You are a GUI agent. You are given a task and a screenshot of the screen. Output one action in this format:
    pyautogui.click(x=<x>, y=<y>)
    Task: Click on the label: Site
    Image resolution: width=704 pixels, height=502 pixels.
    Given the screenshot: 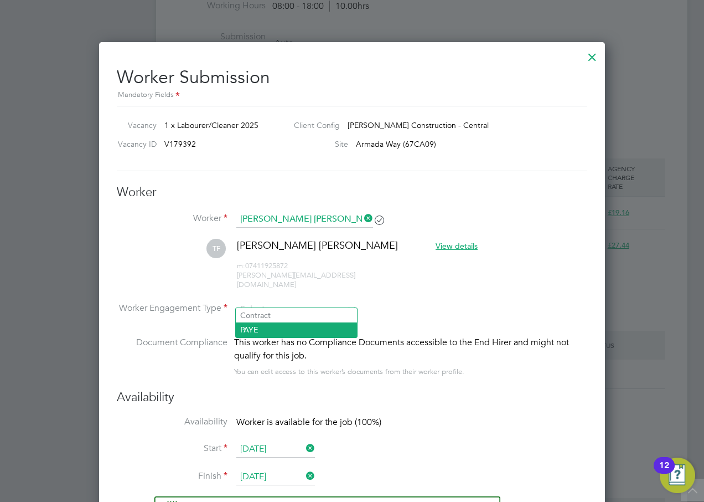 What is the action you would take?
    pyautogui.click(x=317, y=144)
    